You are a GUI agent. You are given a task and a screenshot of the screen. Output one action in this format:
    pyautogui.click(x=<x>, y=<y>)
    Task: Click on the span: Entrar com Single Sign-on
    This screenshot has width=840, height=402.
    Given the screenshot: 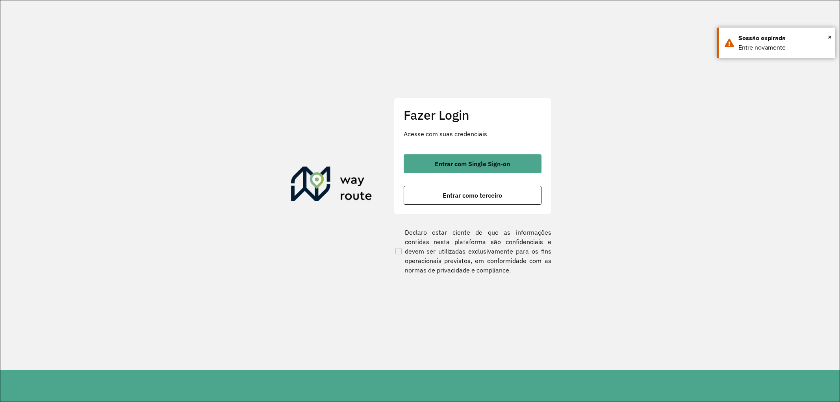 What is the action you would take?
    pyautogui.click(x=472, y=164)
    